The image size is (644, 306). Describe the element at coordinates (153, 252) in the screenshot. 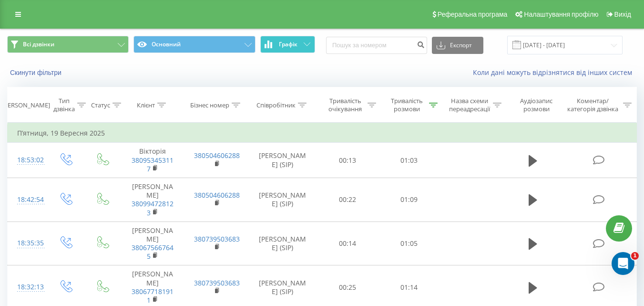

I see `a: 380675667645` at that location.